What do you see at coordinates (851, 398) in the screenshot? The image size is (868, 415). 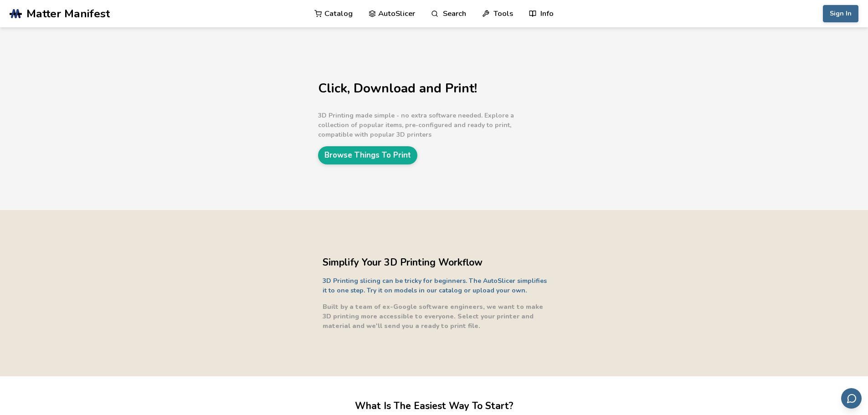 I see `button: Send feedback via email` at bounding box center [851, 398].